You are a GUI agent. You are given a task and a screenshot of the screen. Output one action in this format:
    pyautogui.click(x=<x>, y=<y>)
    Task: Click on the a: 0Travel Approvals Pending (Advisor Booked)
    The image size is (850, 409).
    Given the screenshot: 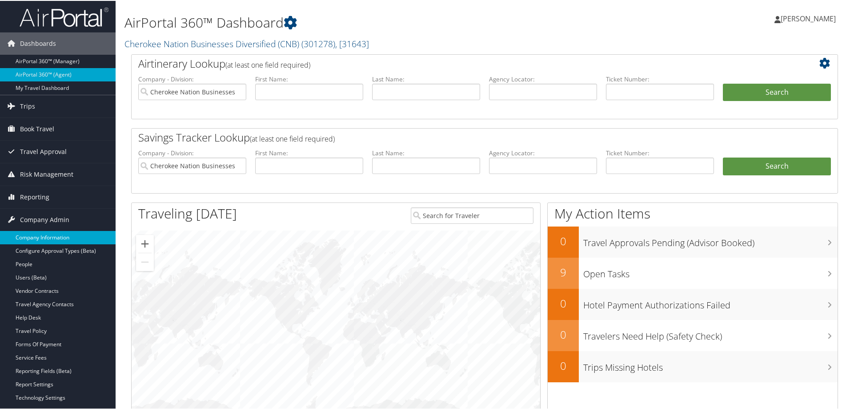 What is the action you would take?
    pyautogui.click(x=693, y=241)
    